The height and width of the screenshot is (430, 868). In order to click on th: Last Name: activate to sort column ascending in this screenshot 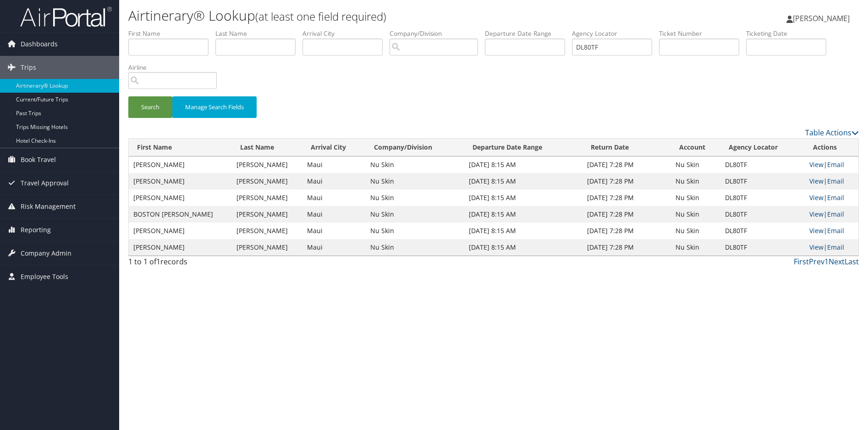, I will do `click(267, 147)`.